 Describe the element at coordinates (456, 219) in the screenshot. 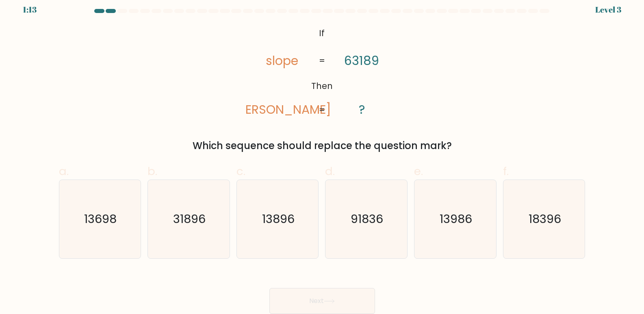

I see `text: 13986` at that location.